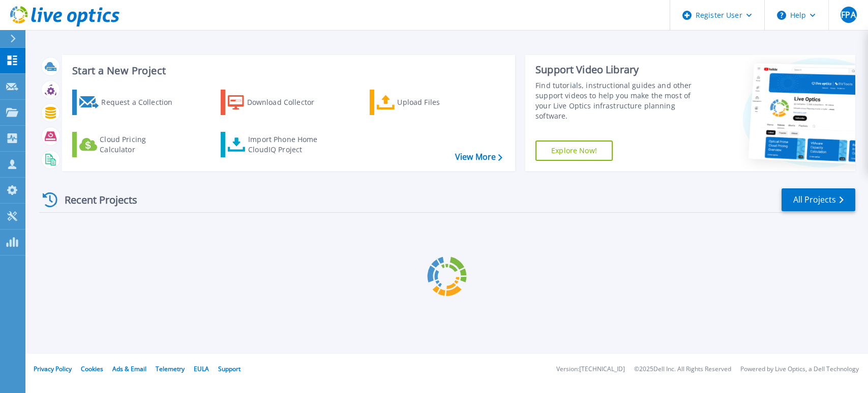  Describe the element at coordinates (574, 151) in the screenshot. I see `a: Explore Now!` at that location.